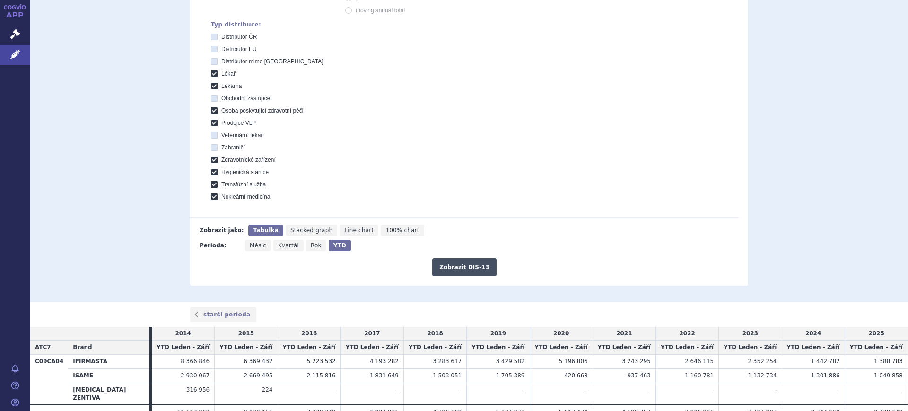 Image resolution: width=908 pixels, height=411 pixels. I want to click on span: 2 352 254, so click(762, 361).